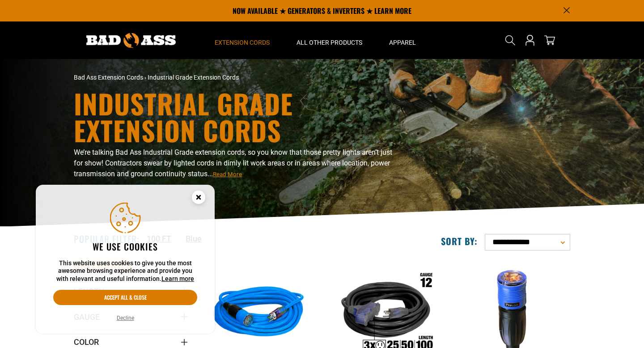  I want to click on label: Sort by:, so click(459, 241).